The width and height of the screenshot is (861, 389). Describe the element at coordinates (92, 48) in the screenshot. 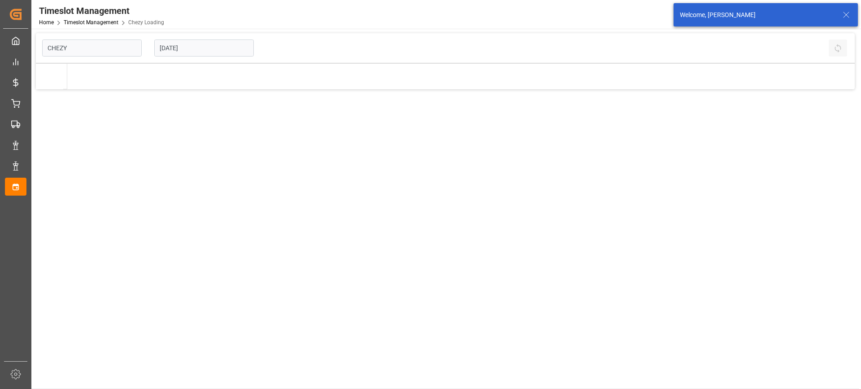

I see `input: Type to search/select` at that location.